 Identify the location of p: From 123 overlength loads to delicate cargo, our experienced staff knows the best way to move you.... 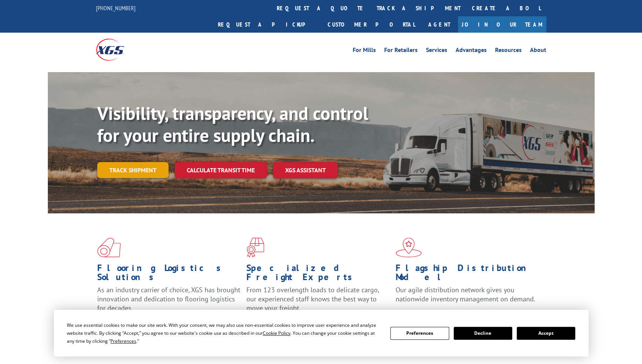
(318, 302).